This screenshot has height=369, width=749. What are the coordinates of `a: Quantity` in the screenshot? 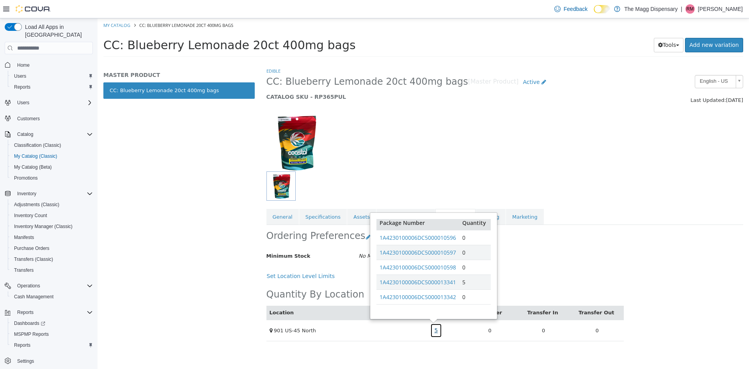 It's located at (377, 204).